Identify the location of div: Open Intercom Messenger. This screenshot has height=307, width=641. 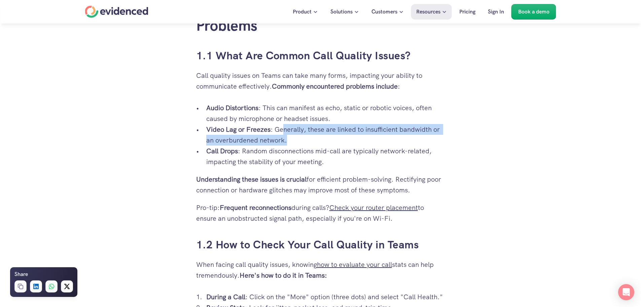
(627, 292).